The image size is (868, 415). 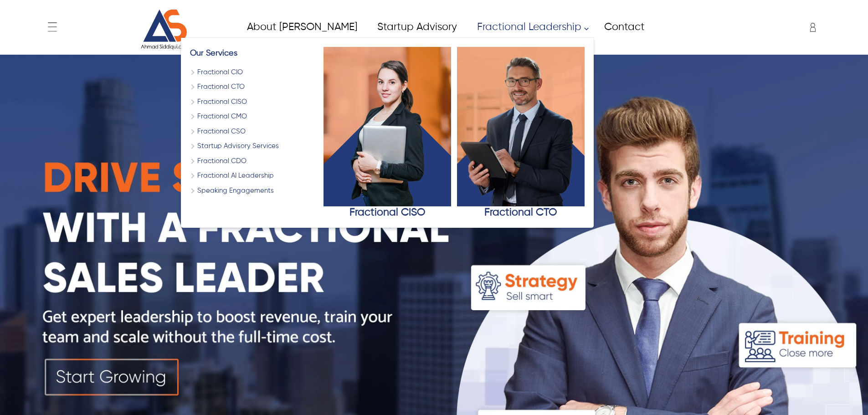 I want to click on a: Fractional Leadership, so click(x=530, y=27).